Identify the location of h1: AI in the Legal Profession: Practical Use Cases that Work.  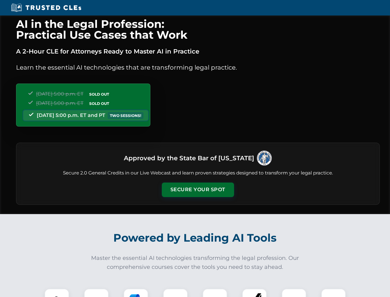
(198, 29).